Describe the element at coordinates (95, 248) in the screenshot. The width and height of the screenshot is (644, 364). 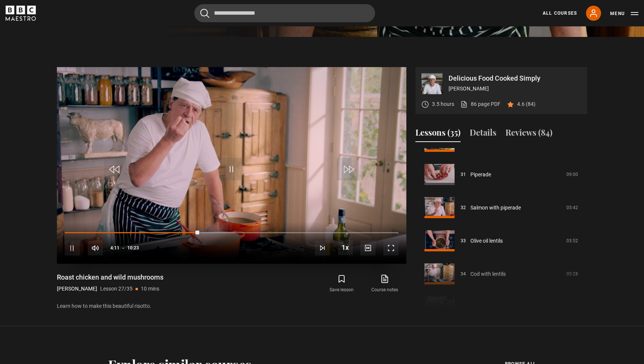
I see `button: Mute` at that location.